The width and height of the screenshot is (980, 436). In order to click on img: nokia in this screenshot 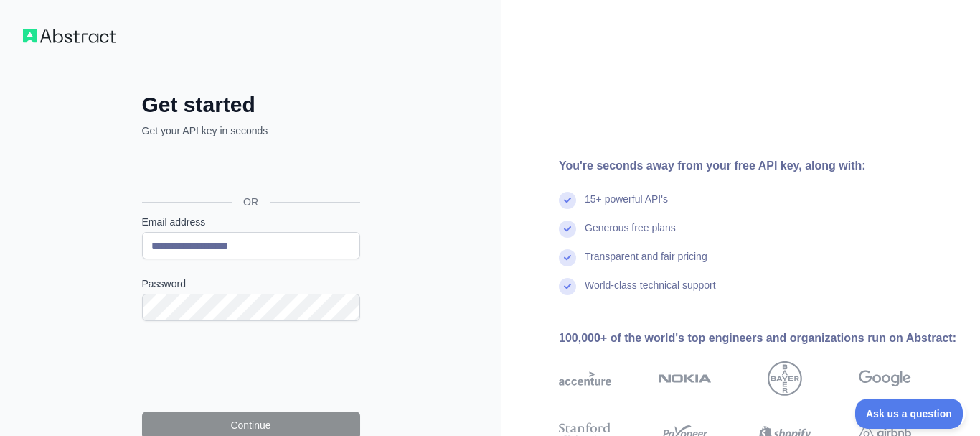, I will do `click(685, 378)`.